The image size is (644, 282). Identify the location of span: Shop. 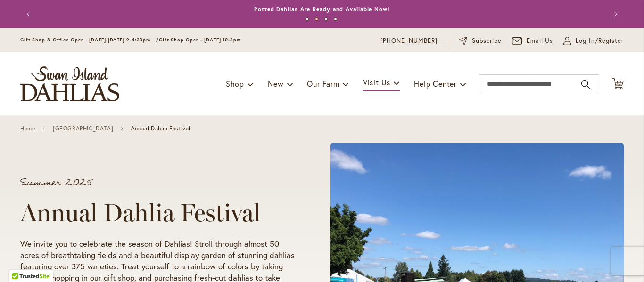
(235, 83).